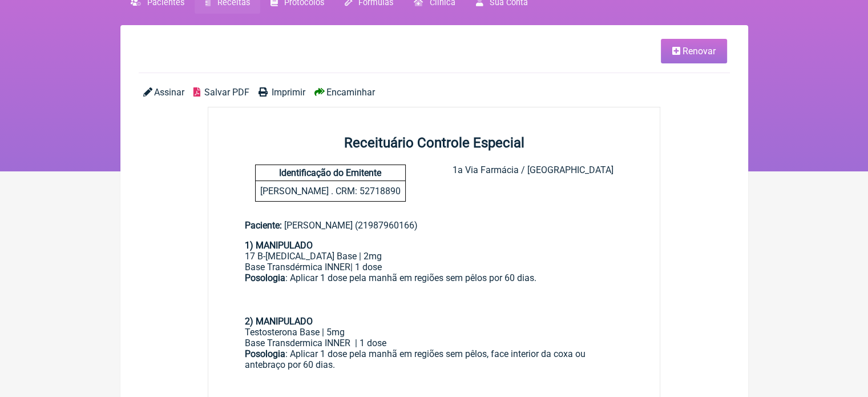 The height and width of the screenshot is (397, 868). Describe the element at coordinates (288, 92) in the screenshot. I see `span: Imprimir` at that location.